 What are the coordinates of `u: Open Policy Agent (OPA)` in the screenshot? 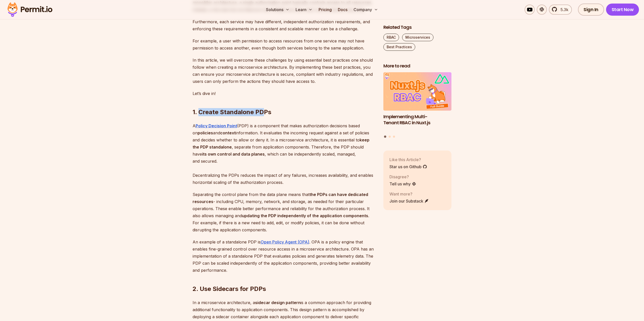 It's located at (285, 242).